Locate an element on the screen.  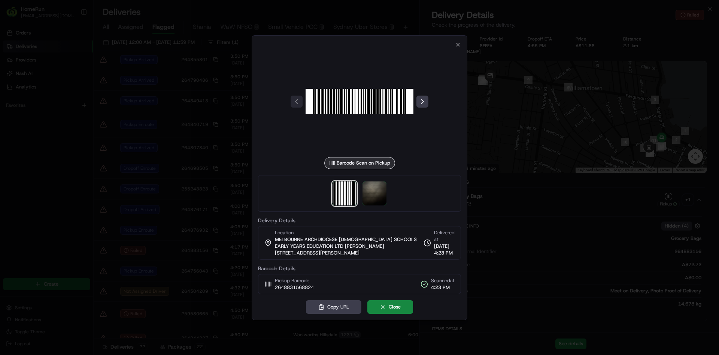
span: Location is located at coordinates (284, 233).